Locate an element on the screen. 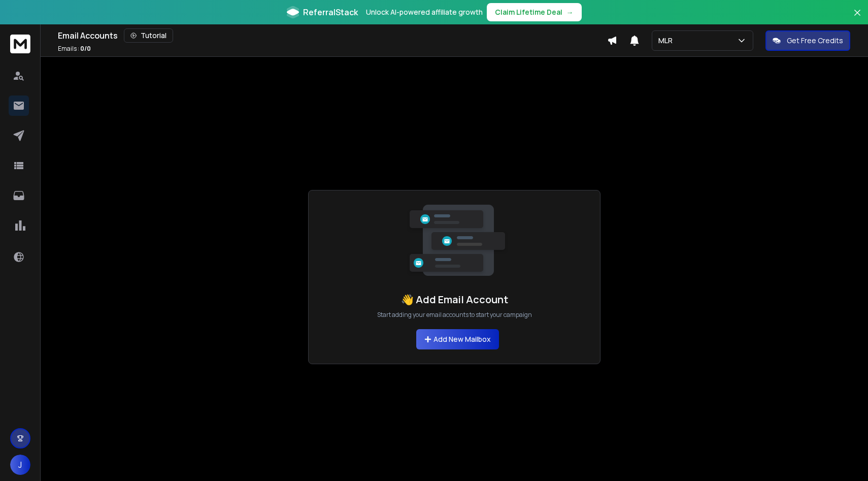 The width and height of the screenshot is (868, 481). button: Close banner is located at coordinates (857, 18).